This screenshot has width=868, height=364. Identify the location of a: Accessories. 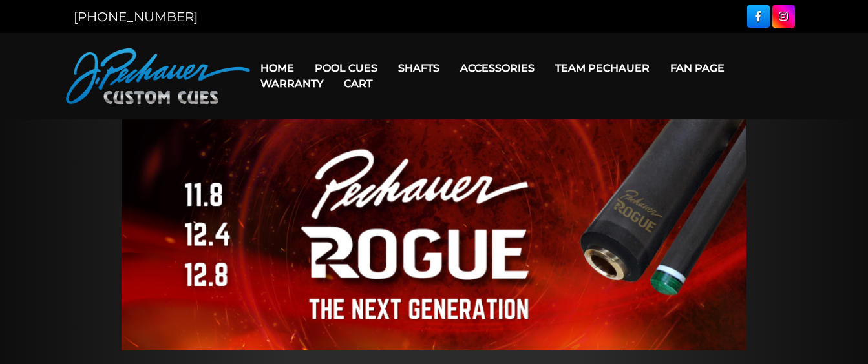
(497, 68).